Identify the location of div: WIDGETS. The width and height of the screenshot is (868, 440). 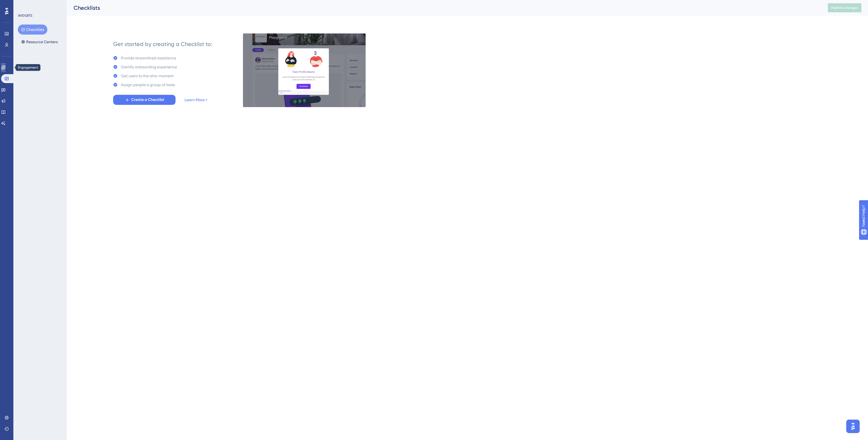
(25, 16).